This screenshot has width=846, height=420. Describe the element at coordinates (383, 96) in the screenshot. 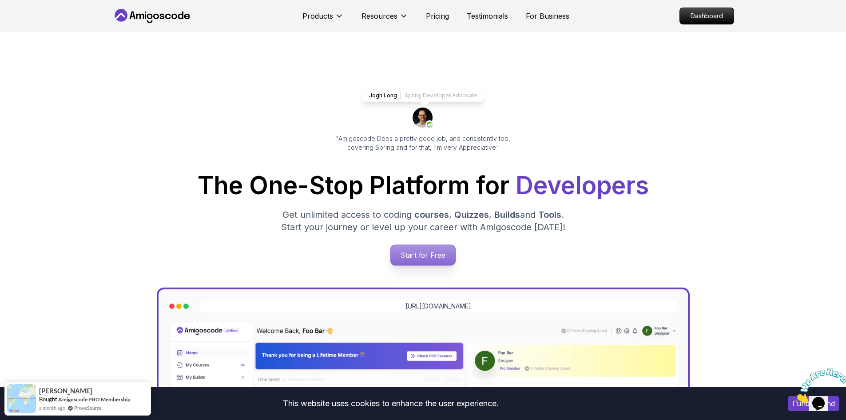

I see `p: Jogh Long` at that location.